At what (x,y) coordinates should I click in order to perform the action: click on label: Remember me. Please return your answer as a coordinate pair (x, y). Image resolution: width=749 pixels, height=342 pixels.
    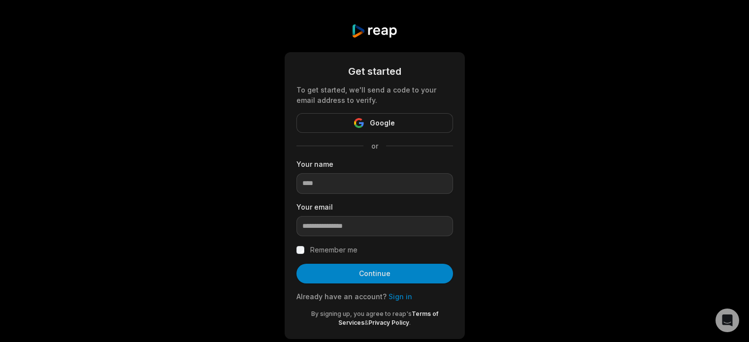
    Looking at the image, I should click on (334, 250).